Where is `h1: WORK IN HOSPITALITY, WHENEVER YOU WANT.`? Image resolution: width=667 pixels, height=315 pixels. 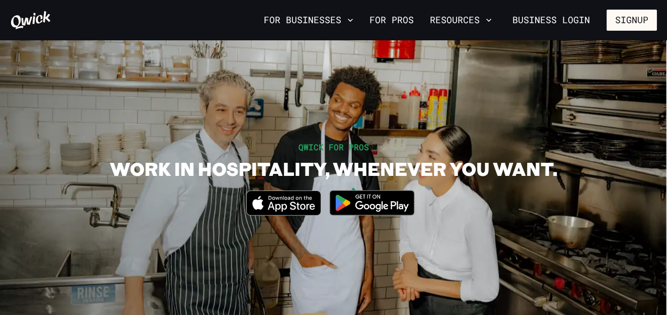
h1: WORK IN HOSPITALITY, WHENEVER YOU WANT. is located at coordinates (333, 168).